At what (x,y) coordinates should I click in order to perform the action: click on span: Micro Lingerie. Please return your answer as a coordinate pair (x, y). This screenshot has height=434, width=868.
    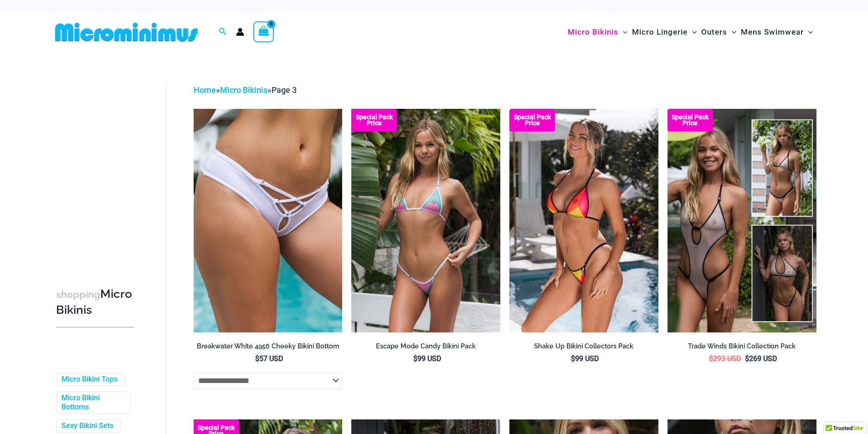
    Looking at the image, I should click on (659, 32).